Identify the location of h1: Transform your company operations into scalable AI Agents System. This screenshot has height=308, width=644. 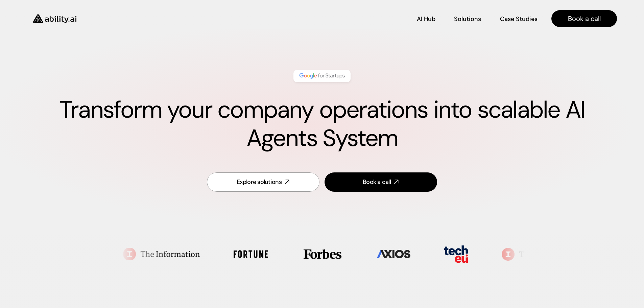
(322, 124).